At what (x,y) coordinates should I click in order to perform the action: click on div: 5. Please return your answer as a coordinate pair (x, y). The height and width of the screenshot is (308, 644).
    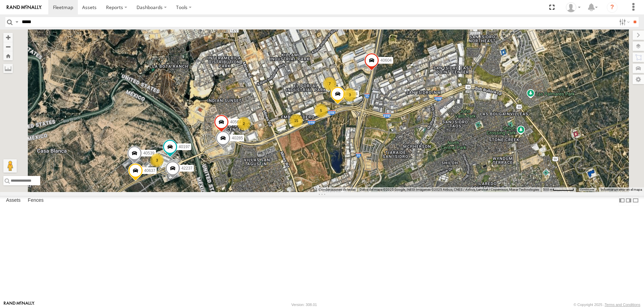
    Looking at the image, I should click on (321, 111).